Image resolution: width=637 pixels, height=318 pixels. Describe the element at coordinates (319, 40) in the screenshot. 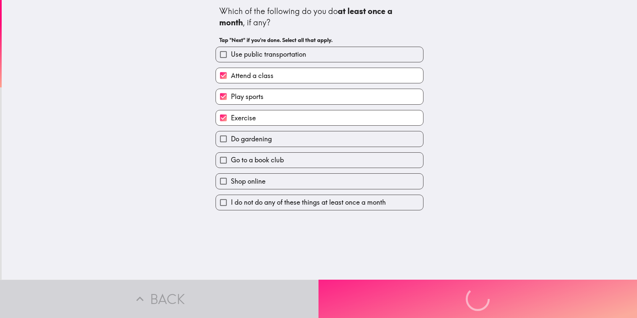

I see `h6: Tap "Next" if you're done. Select all that apply.` at that location.